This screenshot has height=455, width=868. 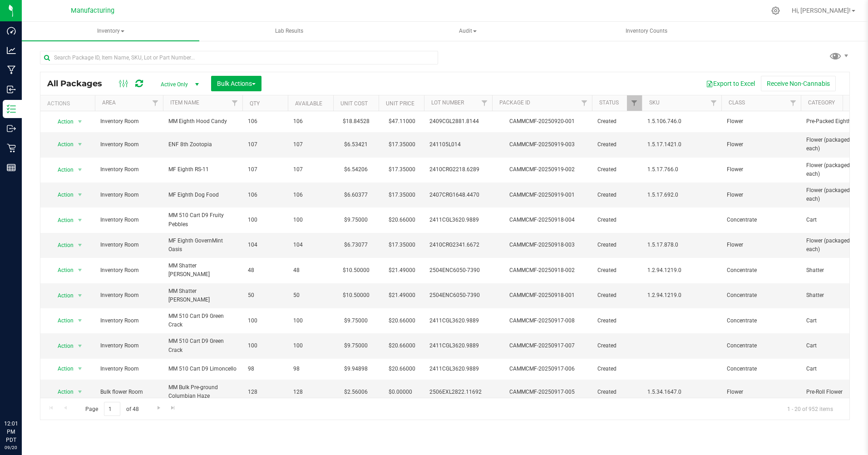 What do you see at coordinates (11, 168) in the screenshot?
I see `inline-svg: Reports` at bounding box center [11, 168].